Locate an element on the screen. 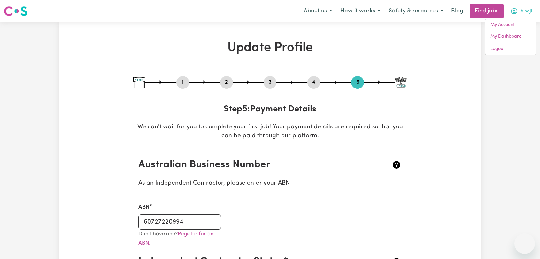 The width and height of the screenshot is (540, 259). button: Safety & resources is located at coordinates (416, 11).